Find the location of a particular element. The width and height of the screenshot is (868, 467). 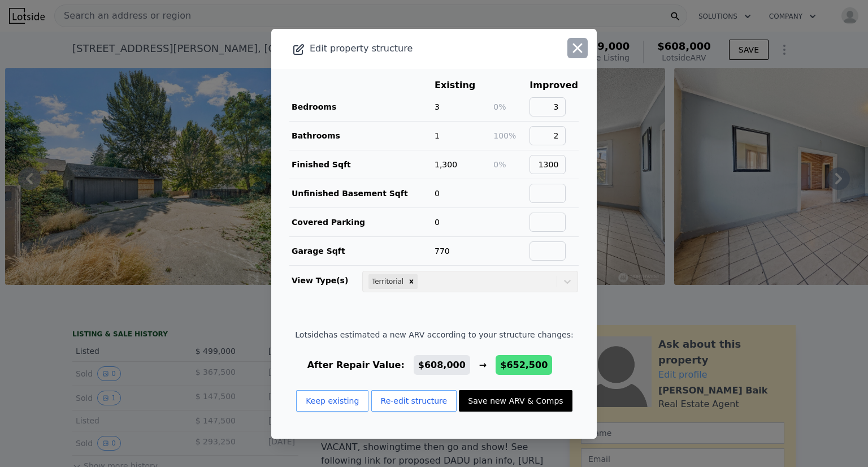

button: Save new ARV & Comps is located at coordinates (515, 401).